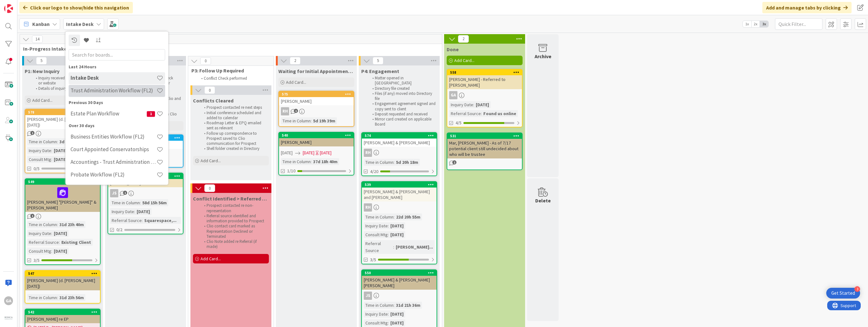  I want to click on div: 558, so click(485, 72).